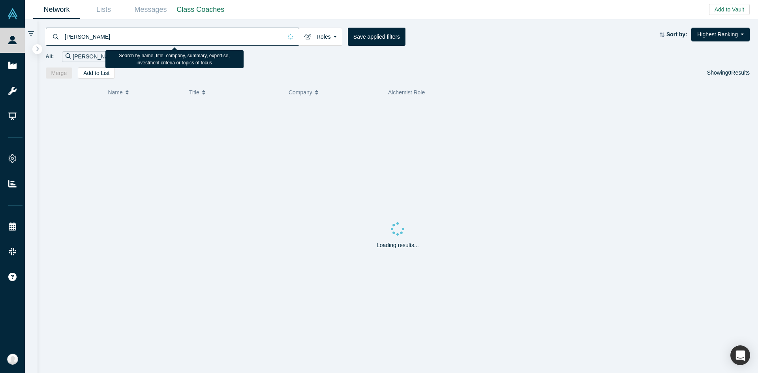 The image size is (758, 373). Describe the element at coordinates (13, 359) in the screenshot. I see `img: Anna Sanchez's Account` at that location.